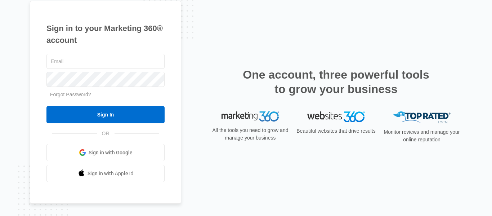  Describe the element at coordinates (111, 173) in the screenshot. I see `span: Sign in with Apple Id` at that location.